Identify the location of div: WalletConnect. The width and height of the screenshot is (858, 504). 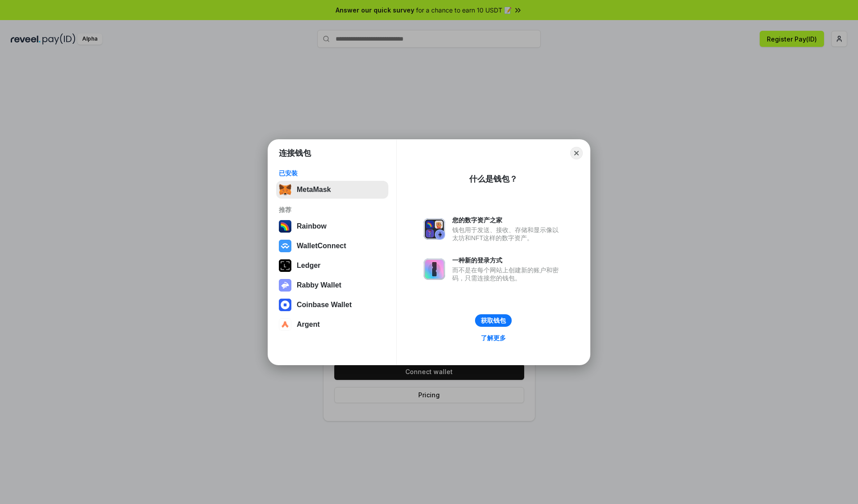
(321, 246).